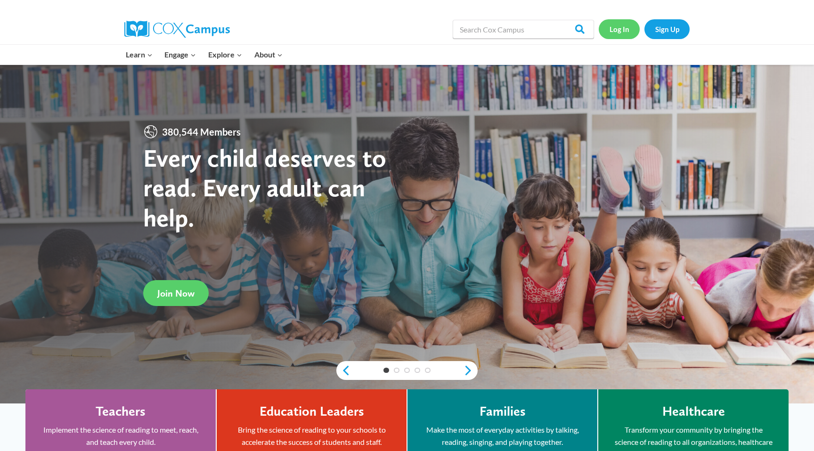 Image resolution: width=814 pixels, height=451 pixels. What do you see at coordinates (225, 55) in the screenshot?
I see `button: Child menu of Explore` at bounding box center [225, 55].